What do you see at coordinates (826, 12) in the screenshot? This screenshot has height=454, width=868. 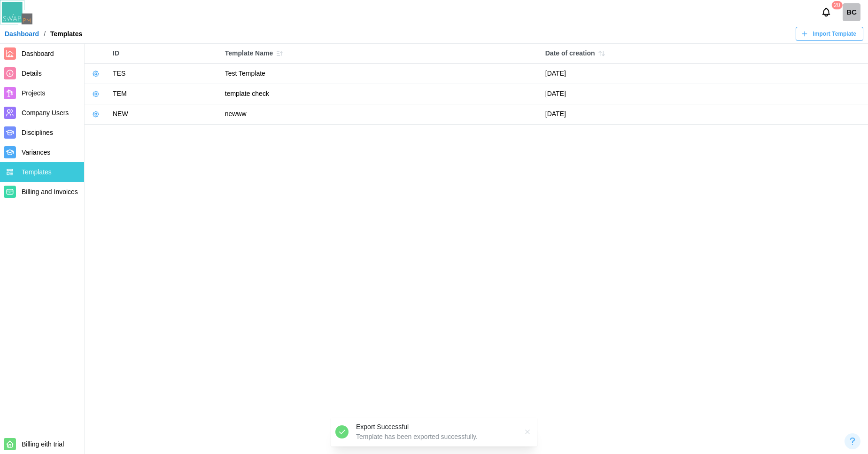 I see `button: Notifications` at bounding box center [826, 12].